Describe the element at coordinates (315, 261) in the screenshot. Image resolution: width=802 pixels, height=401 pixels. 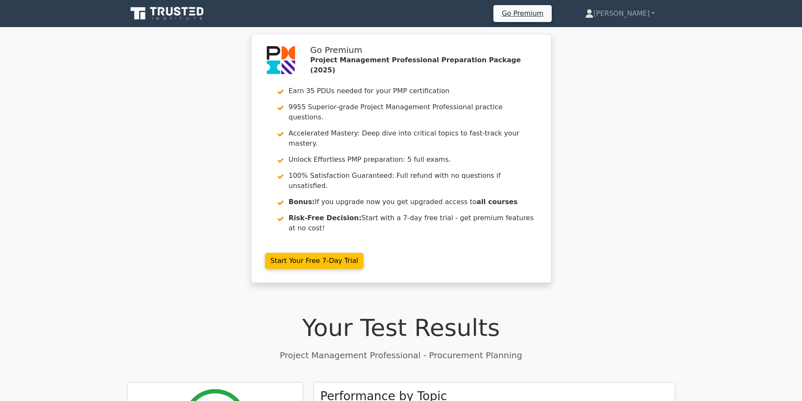
I see `a: Start Your Free 7-Day Trial` at that location.